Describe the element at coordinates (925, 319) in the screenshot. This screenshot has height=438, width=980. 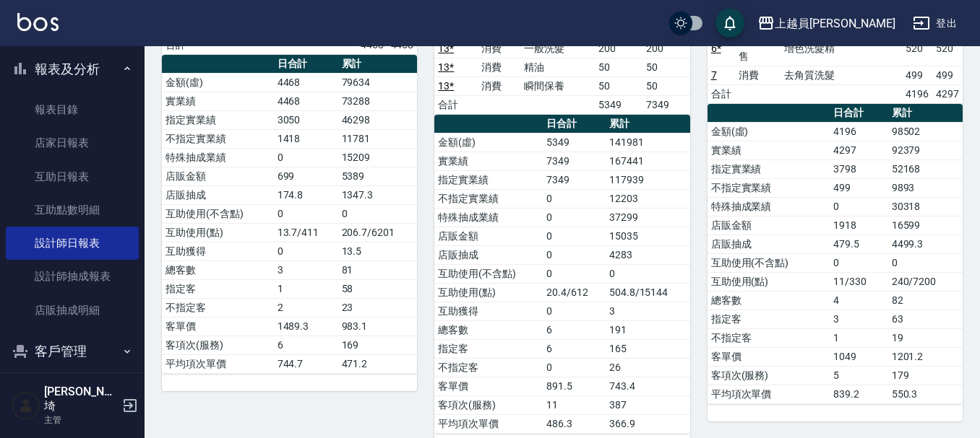
I see `td: 63` at that location.